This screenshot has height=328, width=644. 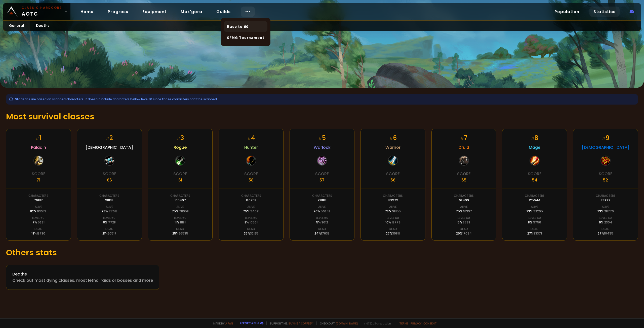 I want to click on span: Paladin, so click(x=39, y=147).